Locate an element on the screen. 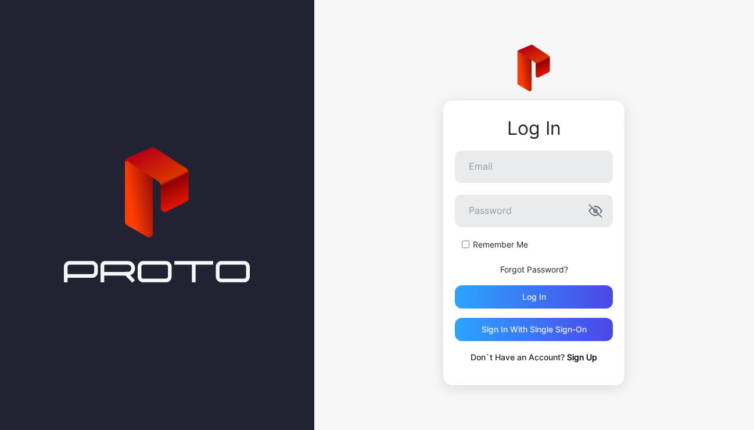 This screenshot has height=430, width=754. div: Log In is located at coordinates (534, 128).